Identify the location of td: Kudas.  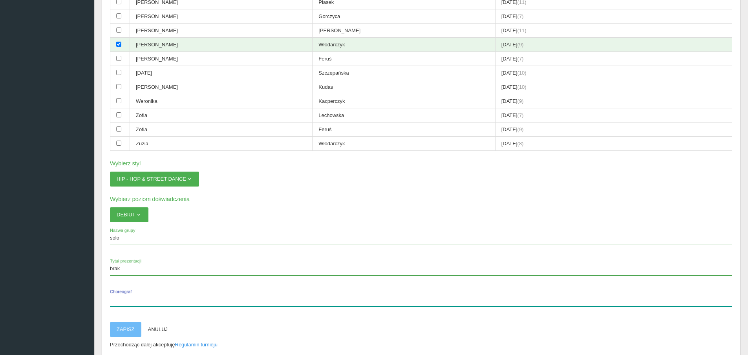
(404, 87).